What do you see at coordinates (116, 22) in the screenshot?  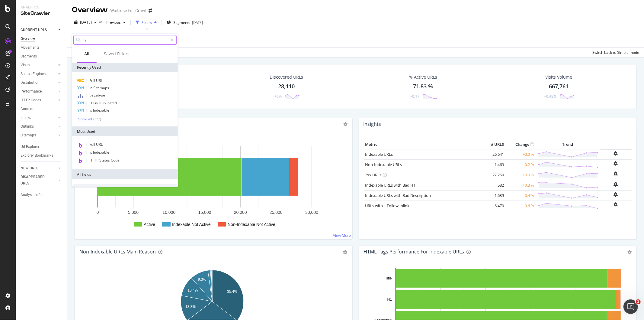 I see `button: Previous` at bounding box center [116, 22].